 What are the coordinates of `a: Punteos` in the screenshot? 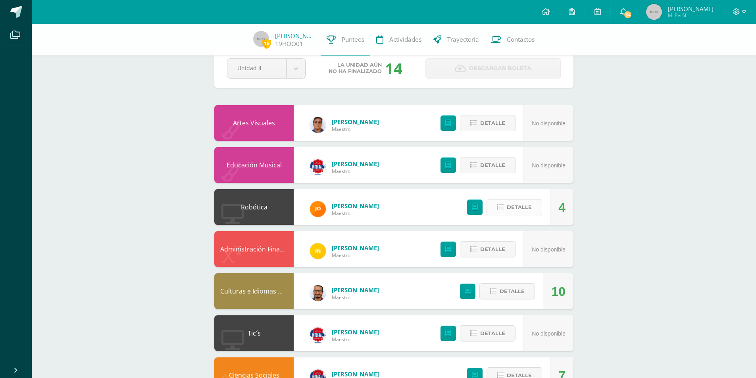 It's located at (345, 40).